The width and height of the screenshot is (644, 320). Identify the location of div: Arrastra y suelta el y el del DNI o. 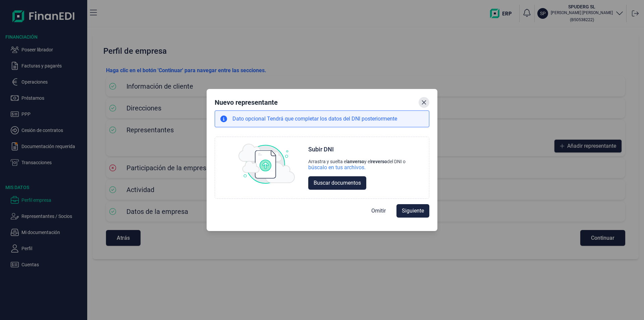
(357, 161).